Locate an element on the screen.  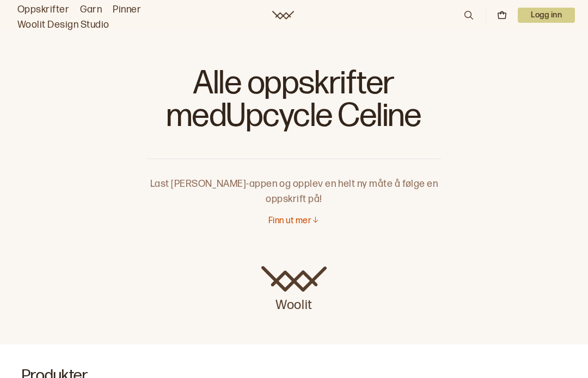
p: Finn ut mer is located at coordinates (290, 221).